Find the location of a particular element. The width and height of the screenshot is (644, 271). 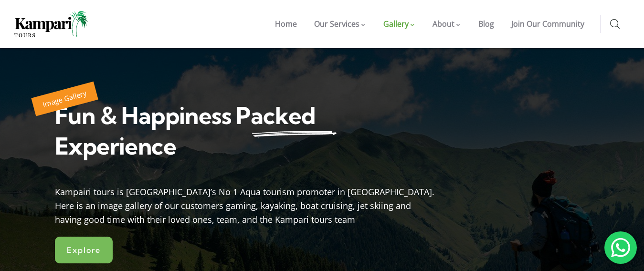

span: Image Gallery is located at coordinates (64, 98).